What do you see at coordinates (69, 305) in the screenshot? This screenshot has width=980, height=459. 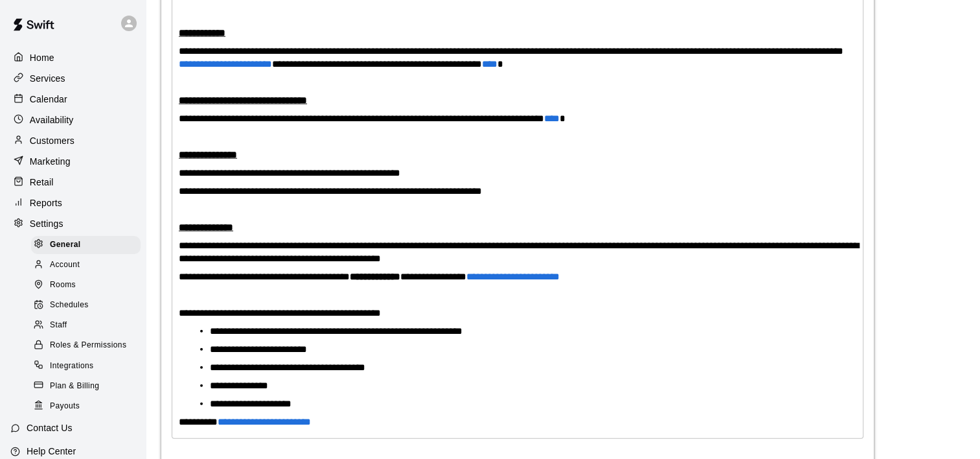 I see `span: Schedules` at bounding box center [69, 305].